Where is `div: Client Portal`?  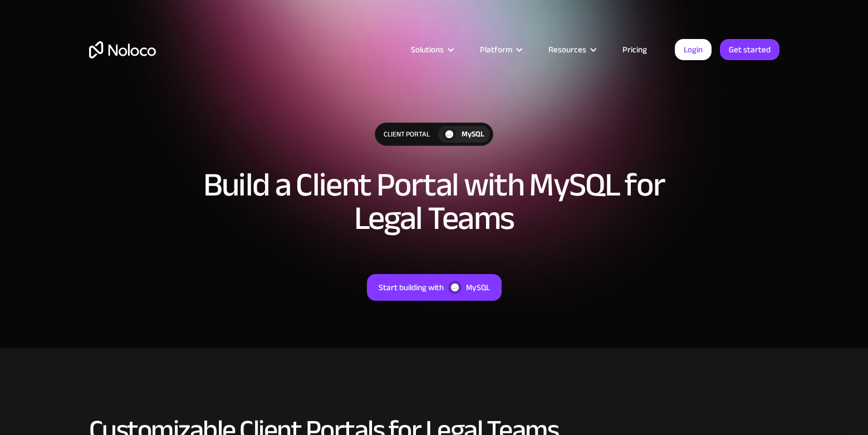 div: Client Portal is located at coordinates (406, 134).